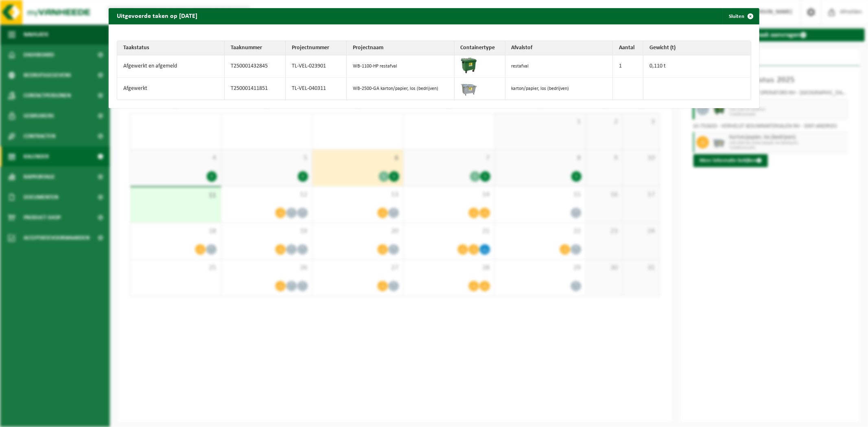 The height and width of the screenshot is (427, 868). I want to click on td: 1, so click(628, 66).